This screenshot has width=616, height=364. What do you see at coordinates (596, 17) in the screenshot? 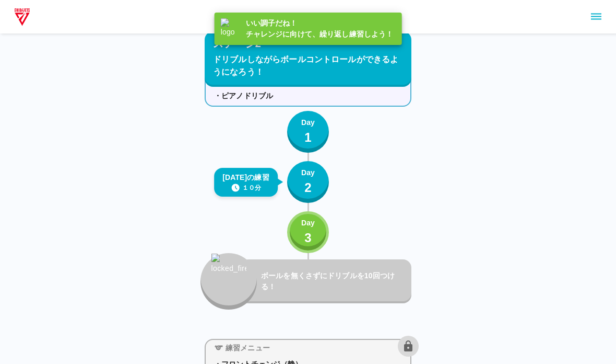
I see `button: sidemenu` at bounding box center [596, 17].